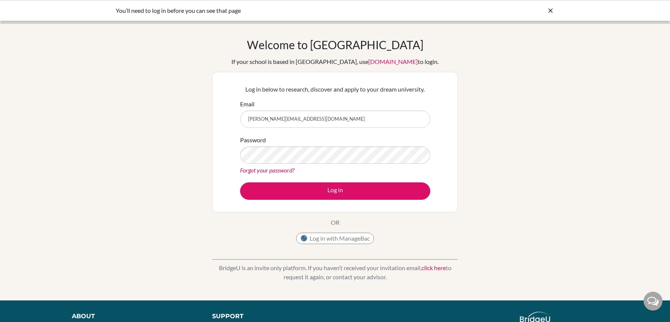 The image size is (670, 322). I want to click on button: Log in with ManageBac, so click(335, 238).